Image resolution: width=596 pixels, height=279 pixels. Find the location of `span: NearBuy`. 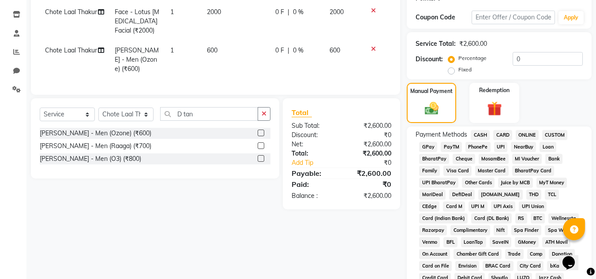

span: NearBuy is located at coordinates (523, 147).